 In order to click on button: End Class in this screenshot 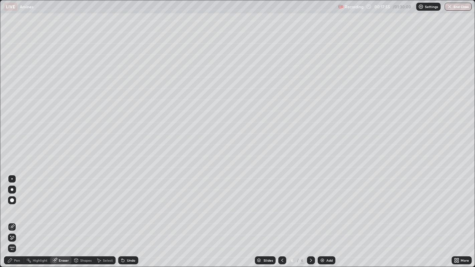, I will do `click(458, 7)`.